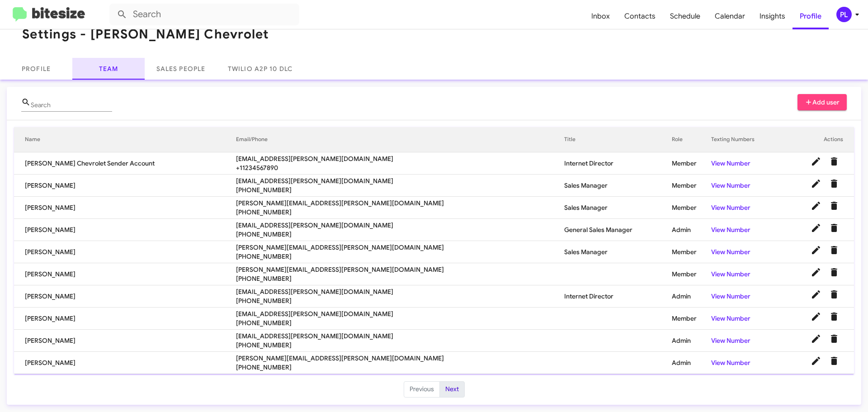 The width and height of the screenshot is (868, 412). Describe the element at coordinates (204, 14) in the screenshot. I see `input: Search` at that location.